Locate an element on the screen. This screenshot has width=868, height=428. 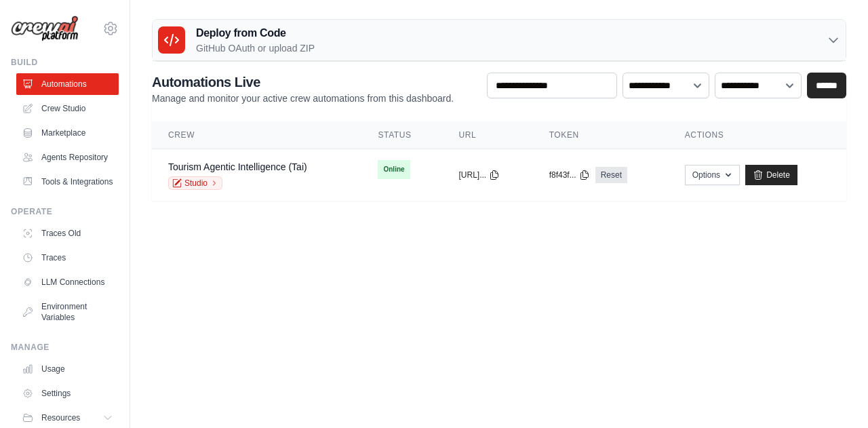
th: Status is located at coordinates (401, 135).